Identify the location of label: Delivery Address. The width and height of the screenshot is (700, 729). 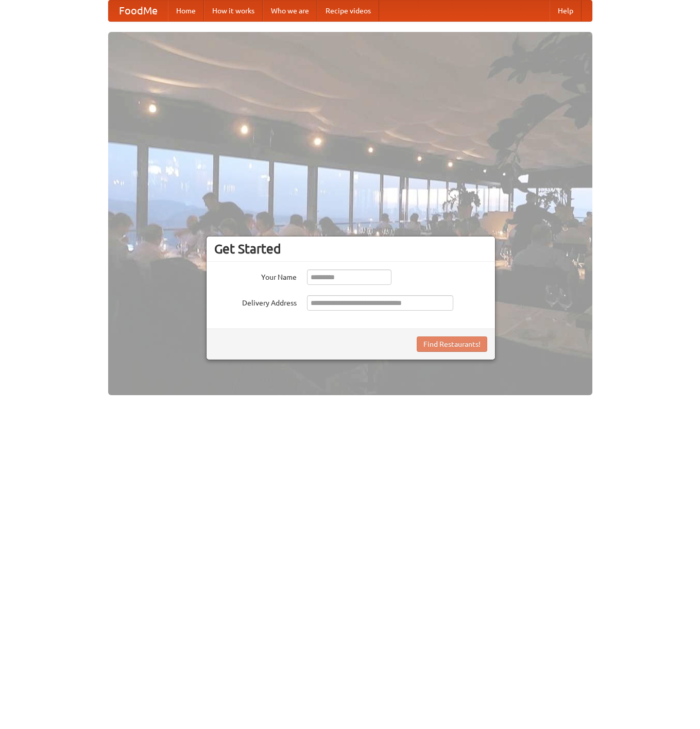
(255, 301).